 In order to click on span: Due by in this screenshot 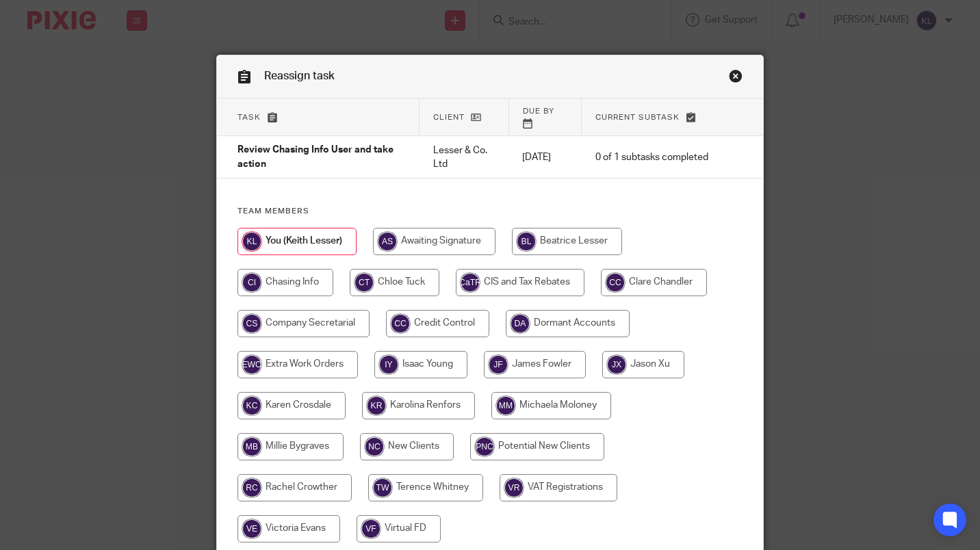, I will do `click(538, 111)`.